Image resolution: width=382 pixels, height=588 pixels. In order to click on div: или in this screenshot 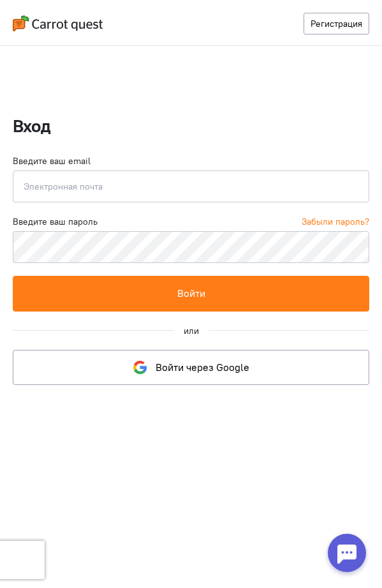, I will do `click(191, 331)`.